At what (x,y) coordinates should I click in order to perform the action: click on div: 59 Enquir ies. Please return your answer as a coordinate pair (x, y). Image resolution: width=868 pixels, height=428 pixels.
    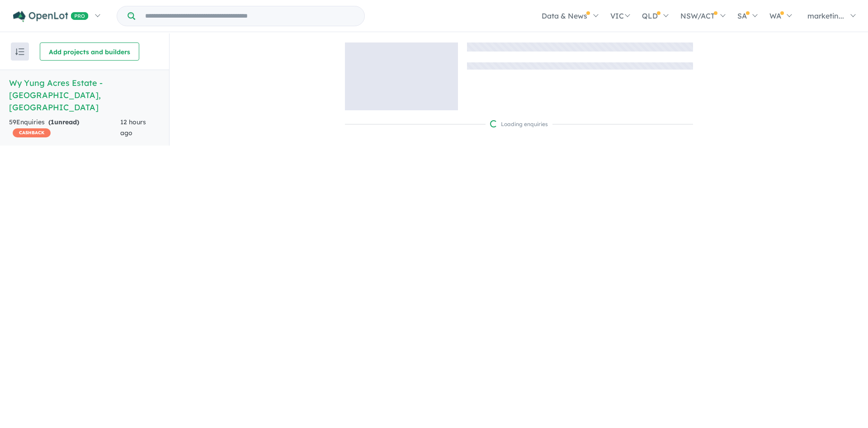
    Looking at the image, I should click on (65, 128).